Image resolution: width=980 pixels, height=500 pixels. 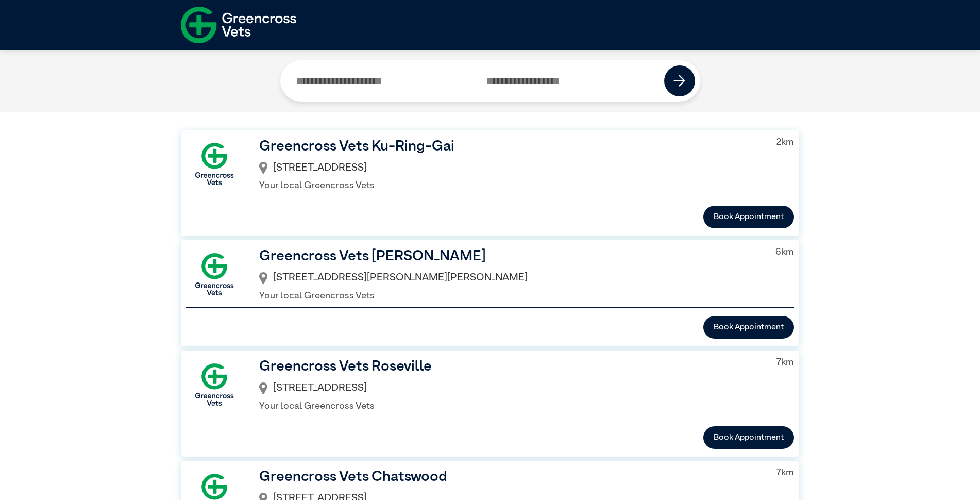 I want to click on input: Search by Postcode, so click(x=569, y=81).